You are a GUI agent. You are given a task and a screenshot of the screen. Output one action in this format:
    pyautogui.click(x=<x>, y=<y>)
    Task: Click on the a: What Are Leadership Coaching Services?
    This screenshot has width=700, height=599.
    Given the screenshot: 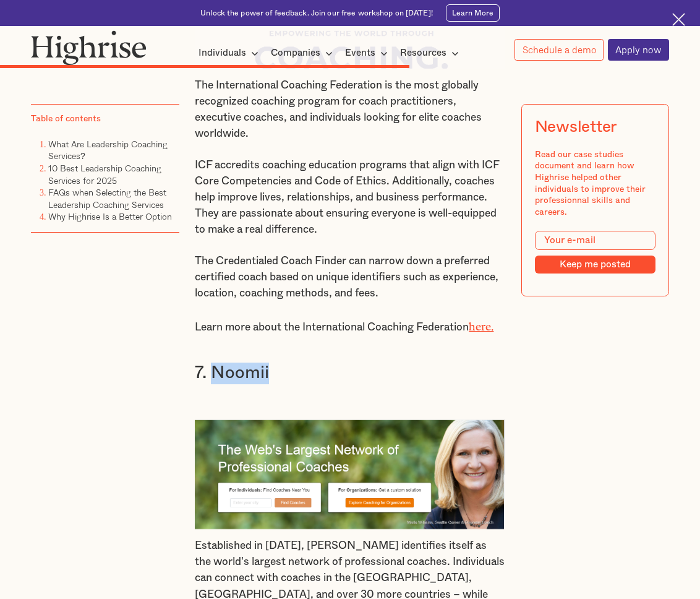 What is the action you would take?
    pyautogui.click(x=108, y=149)
    